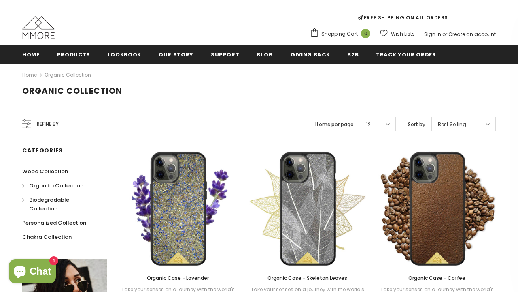 Image resolution: width=518 pixels, height=292 pixels. I want to click on a: Our Story, so click(176, 54).